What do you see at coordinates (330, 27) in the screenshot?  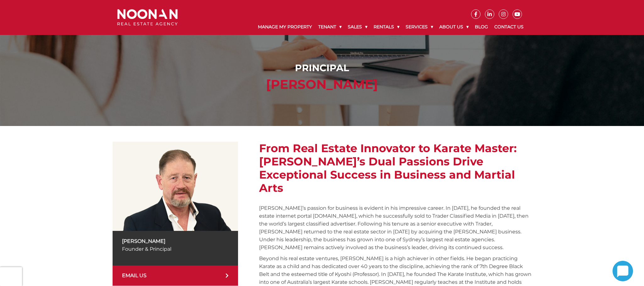 I see `a: Tenant` at bounding box center [330, 27].